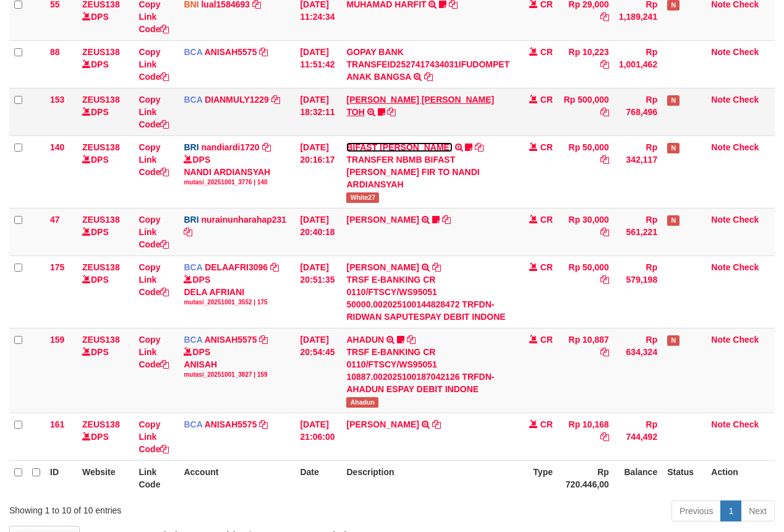 The image size is (784, 532). What do you see at coordinates (447, 220) in the screenshot?
I see `a: Copy RISAL WAHYUDI to clipboard` at bounding box center [447, 220].